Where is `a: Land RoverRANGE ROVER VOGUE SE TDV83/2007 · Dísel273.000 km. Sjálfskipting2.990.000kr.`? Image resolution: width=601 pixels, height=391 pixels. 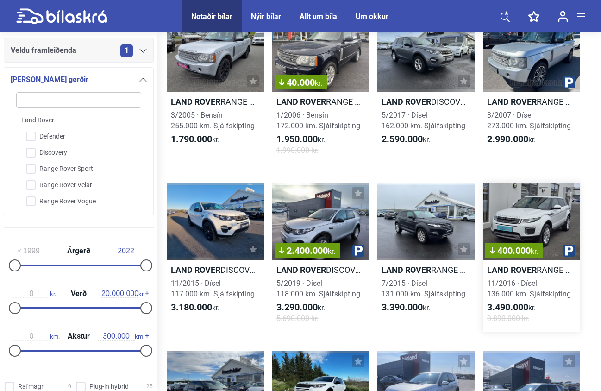 a: Land RoverRANGE ROVER VOGUE SE TDV83/2007 · Dísel273.000 km. Sjálfskipting2.990.000kr. is located at coordinates (532, 89).